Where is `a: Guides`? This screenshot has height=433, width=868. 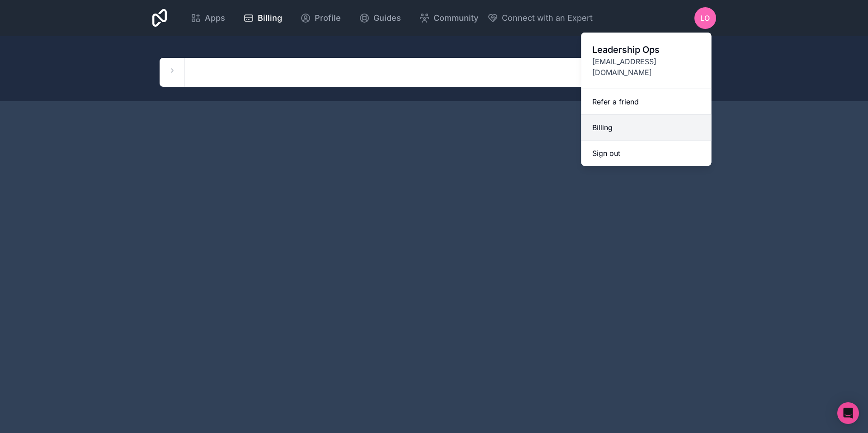 a: Guides is located at coordinates (380, 18).